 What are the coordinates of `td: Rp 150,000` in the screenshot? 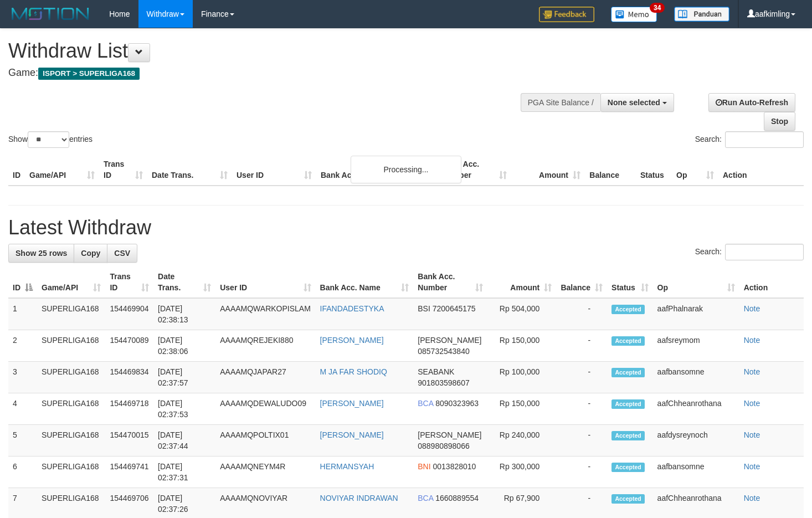 It's located at (522, 346).